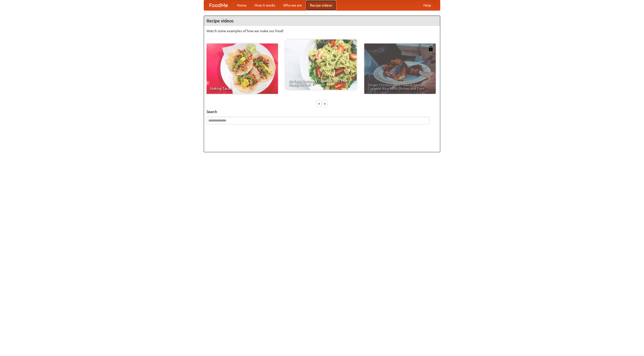 Image resolution: width=644 pixels, height=356 pixels. What do you see at coordinates (322, 112) in the screenshot?
I see `h5: Search` at bounding box center [322, 112].